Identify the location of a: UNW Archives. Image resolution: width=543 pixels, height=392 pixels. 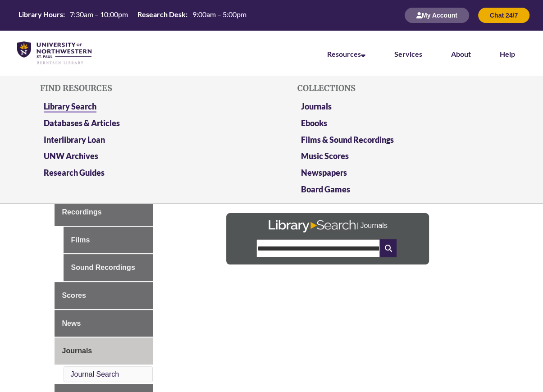
(71, 156).